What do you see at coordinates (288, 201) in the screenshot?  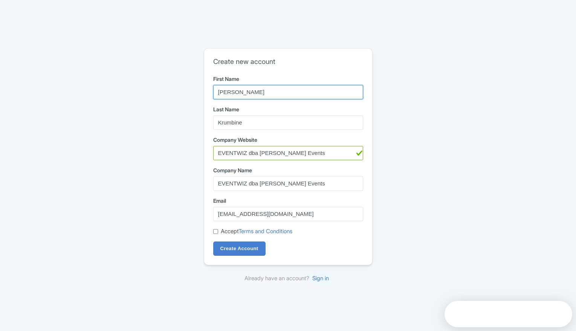 I see `label: Email` at bounding box center [288, 201].